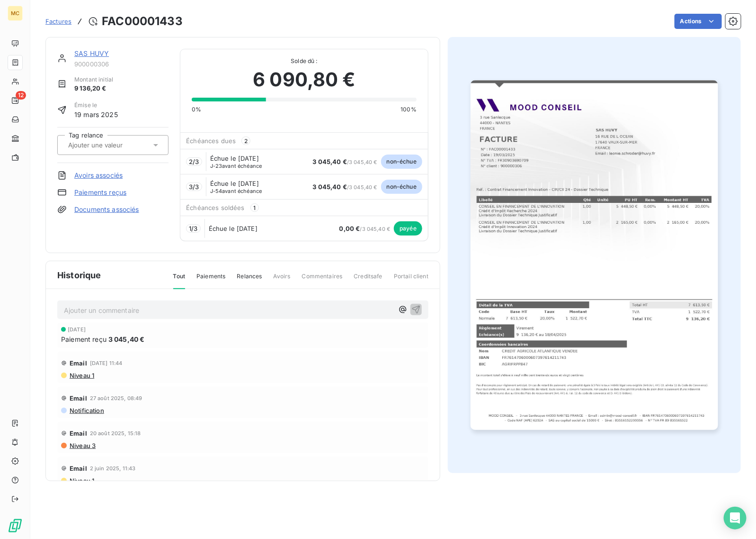  Describe the element at coordinates (93, 88) in the screenshot. I see `span: 9 136,20 €` at that location.